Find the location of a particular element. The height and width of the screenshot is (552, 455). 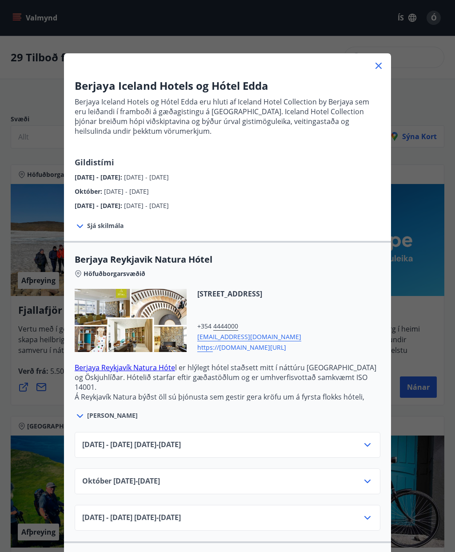

span: Sjá skilmála is located at coordinates (105, 226).